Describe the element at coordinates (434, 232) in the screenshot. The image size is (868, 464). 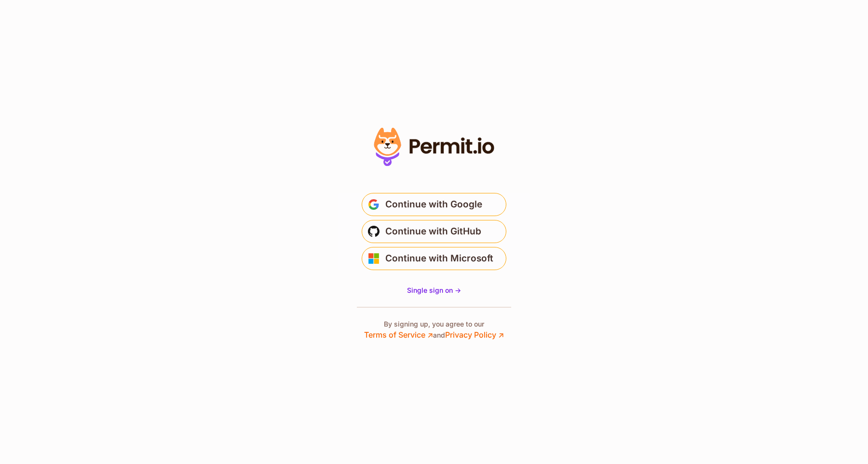
I see `button: Continue with GitHub` at that location.